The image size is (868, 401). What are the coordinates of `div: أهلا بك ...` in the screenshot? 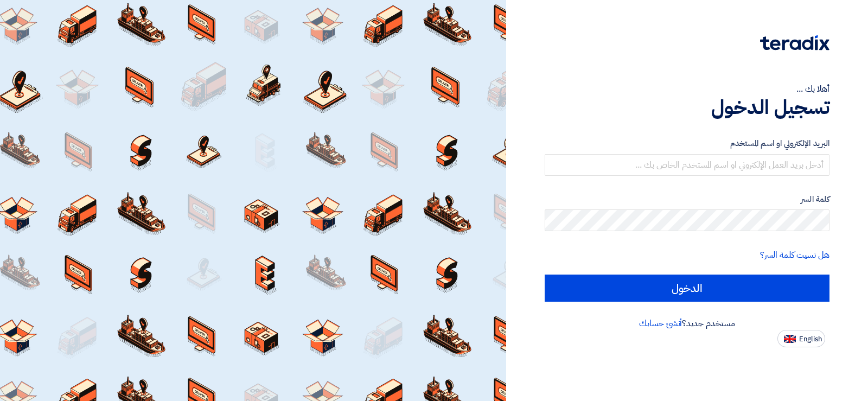 It's located at (687, 89).